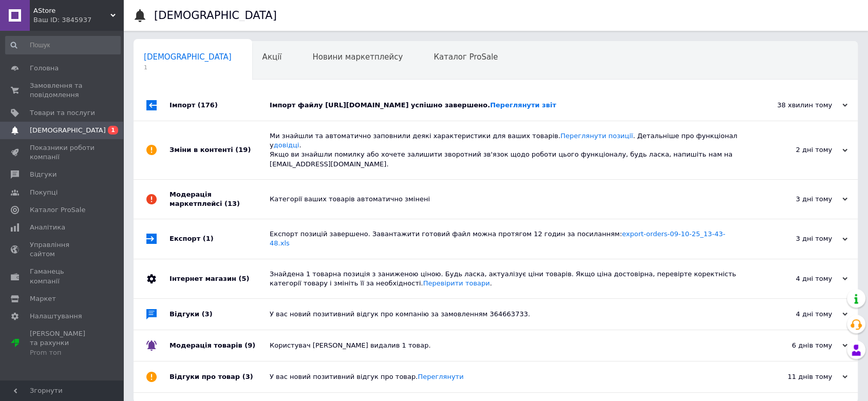 Image resolution: width=868 pixels, height=401 pixels. I want to click on span: (5), so click(244, 279).